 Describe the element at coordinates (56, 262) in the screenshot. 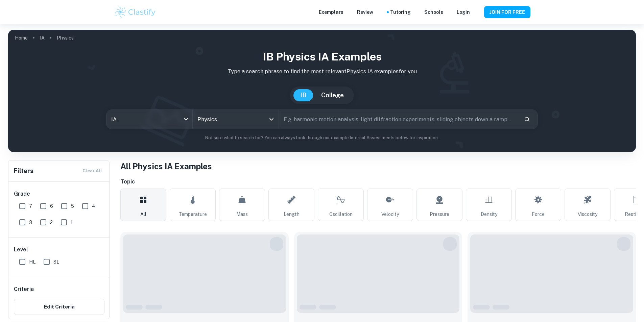

I see `span: SL` at that location.